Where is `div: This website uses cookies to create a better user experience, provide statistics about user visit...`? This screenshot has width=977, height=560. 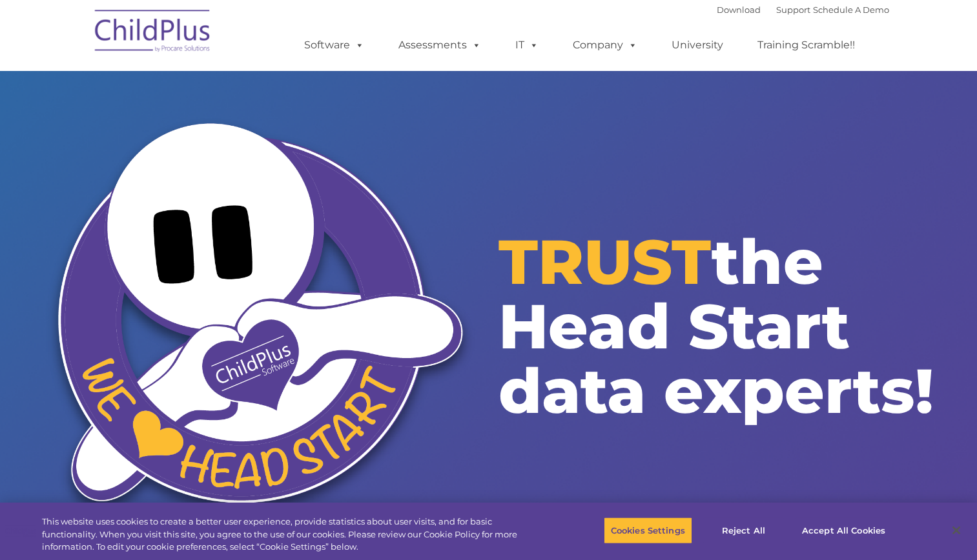 div: This website uses cookies to create a better user experience, provide statistics about user visit... is located at coordinates (289, 534).